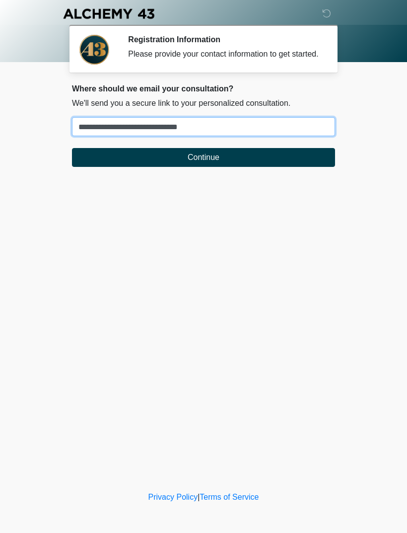  What do you see at coordinates (109, 13) in the screenshot?
I see `img: Alchemy 43 Logo` at bounding box center [109, 13].